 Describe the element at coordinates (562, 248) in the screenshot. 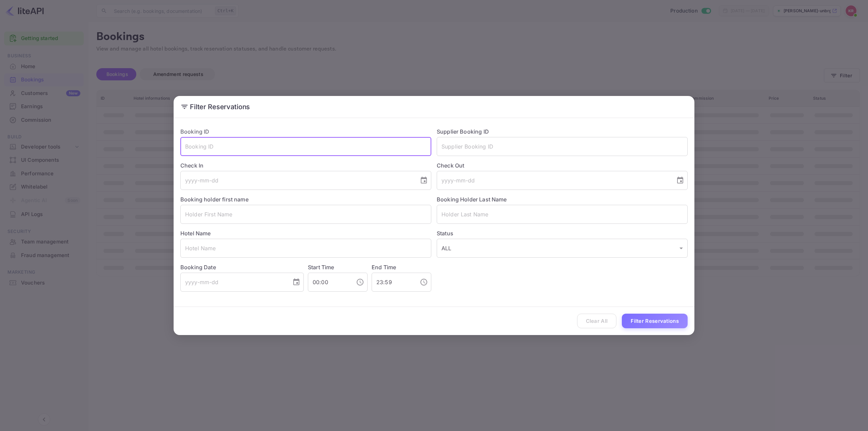

I see `div: ALL` at that location.